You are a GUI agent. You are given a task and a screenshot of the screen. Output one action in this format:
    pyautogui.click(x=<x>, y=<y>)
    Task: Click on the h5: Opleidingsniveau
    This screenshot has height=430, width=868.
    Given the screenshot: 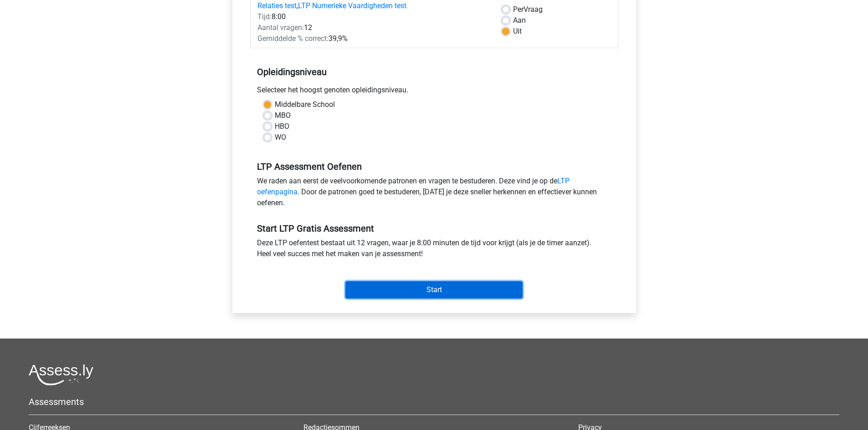 What is the action you would take?
    pyautogui.click(x=434, y=72)
    